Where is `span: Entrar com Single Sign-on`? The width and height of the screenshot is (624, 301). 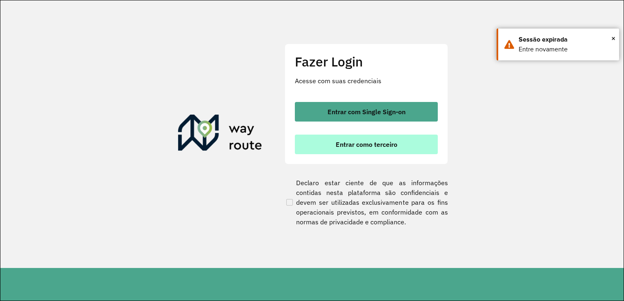 span: Entrar com Single Sign-on is located at coordinates (366, 112).